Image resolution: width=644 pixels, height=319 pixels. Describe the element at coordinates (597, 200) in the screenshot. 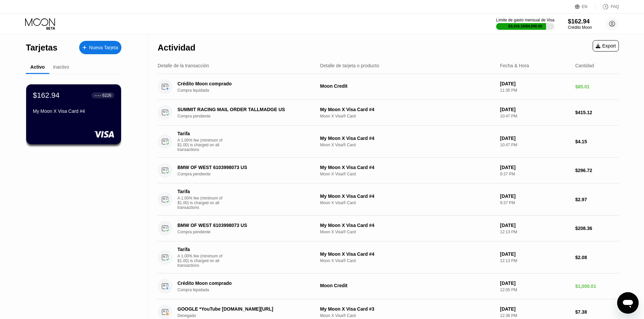

I see `div: $2.97` at that location.